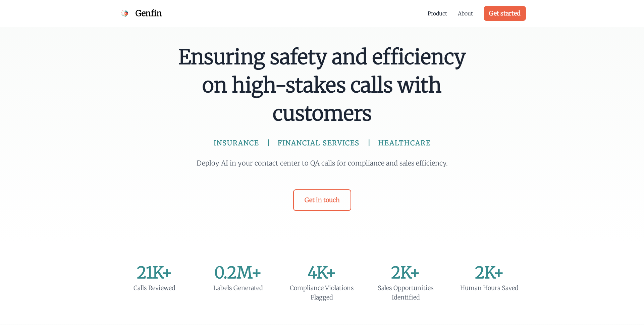  Describe the element at coordinates (322, 85) in the screenshot. I see `span: Ensuring safety and efficiency on high-stakes calls with customers` at that location.